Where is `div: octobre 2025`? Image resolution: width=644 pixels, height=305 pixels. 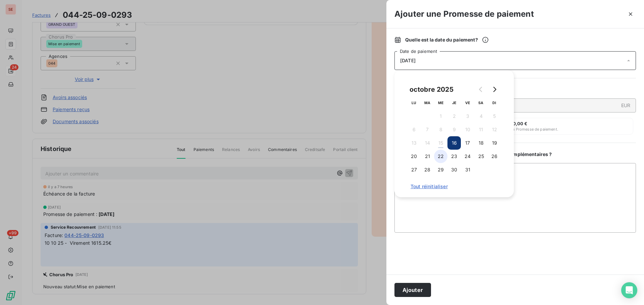 div: octobre 2025 is located at coordinates (432, 90).